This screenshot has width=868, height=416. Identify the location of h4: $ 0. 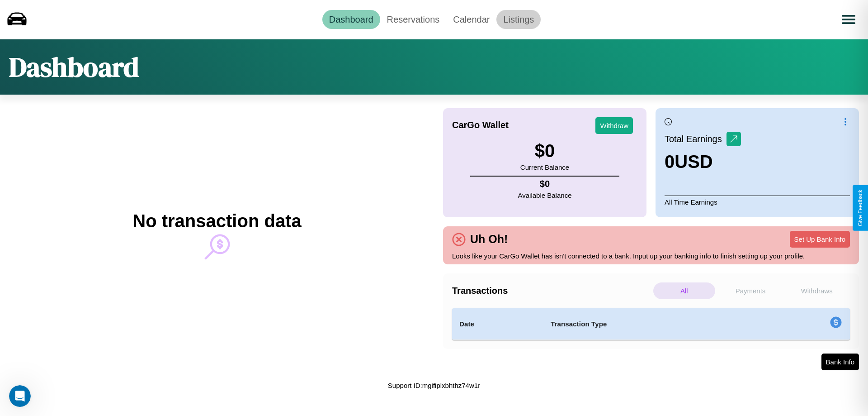
(545, 184).